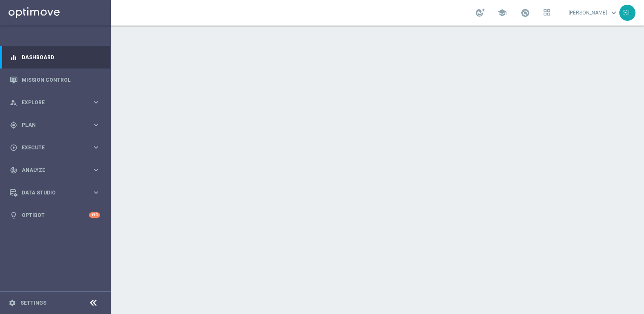  I want to click on div: Analyze, so click(51, 170).